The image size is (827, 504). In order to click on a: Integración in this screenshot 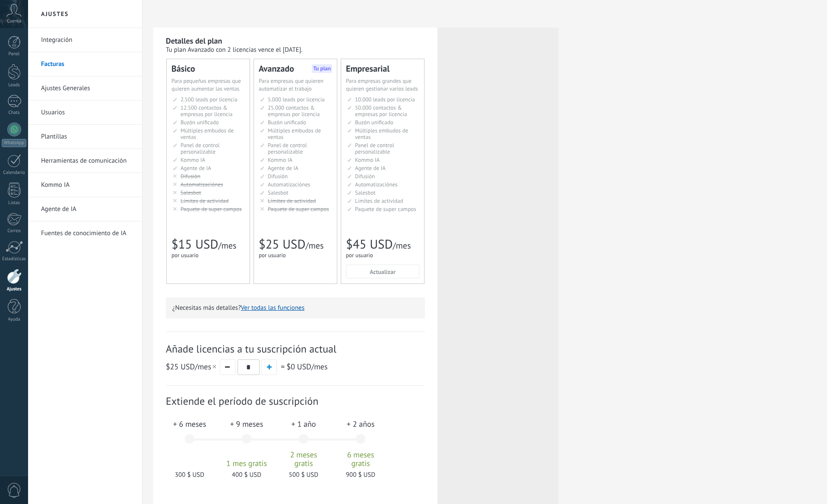, I will do `click(87, 40)`.